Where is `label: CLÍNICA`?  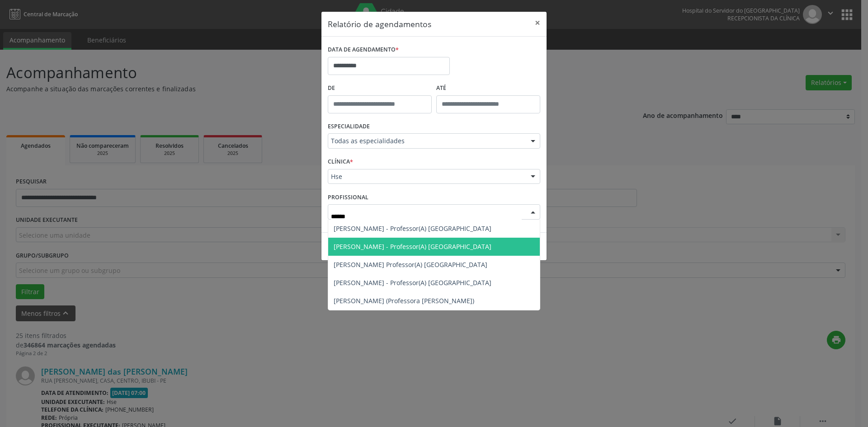 label: CLÍNICA is located at coordinates (340, 161).